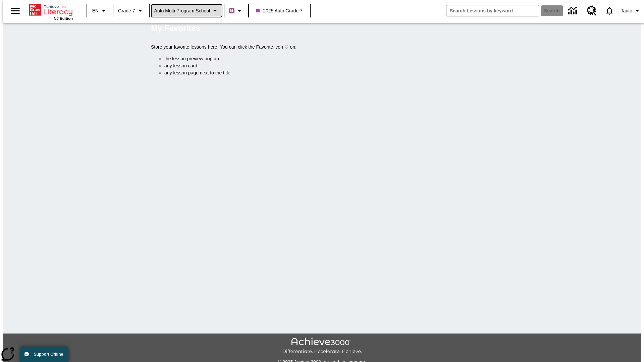 This screenshot has width=644, height=362. Describe the element at coordinates (131, 11) in the screenshot. I see `button: Grade: Grade 7, Select a grade` at that location.